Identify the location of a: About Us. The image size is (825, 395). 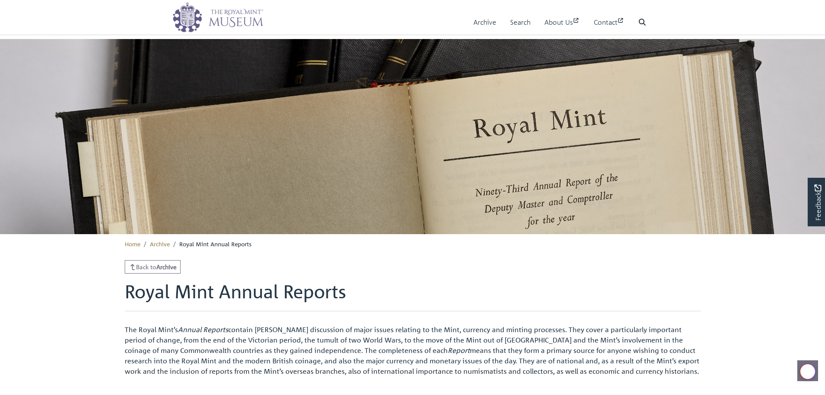
(562, 22).